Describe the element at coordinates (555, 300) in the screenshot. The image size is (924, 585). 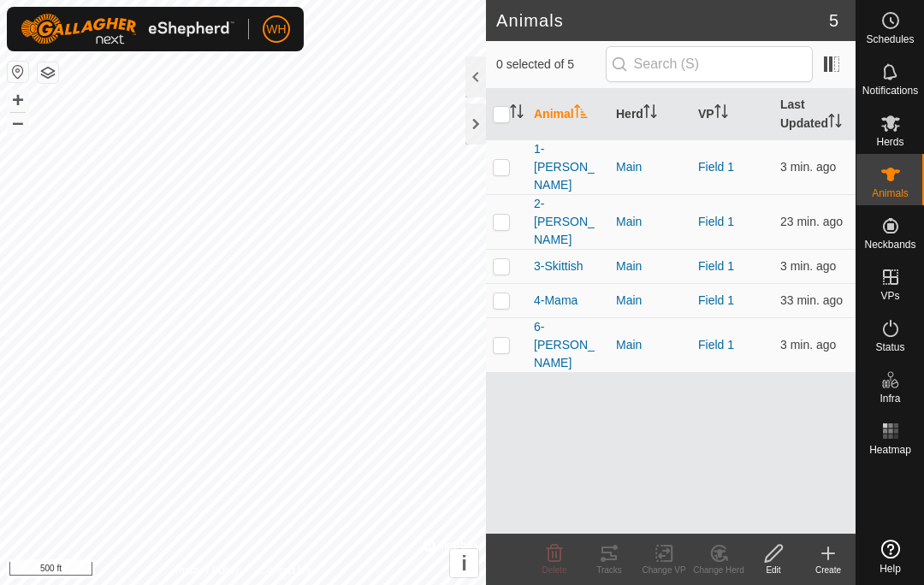
I see `span: 4-Mama` at that location.